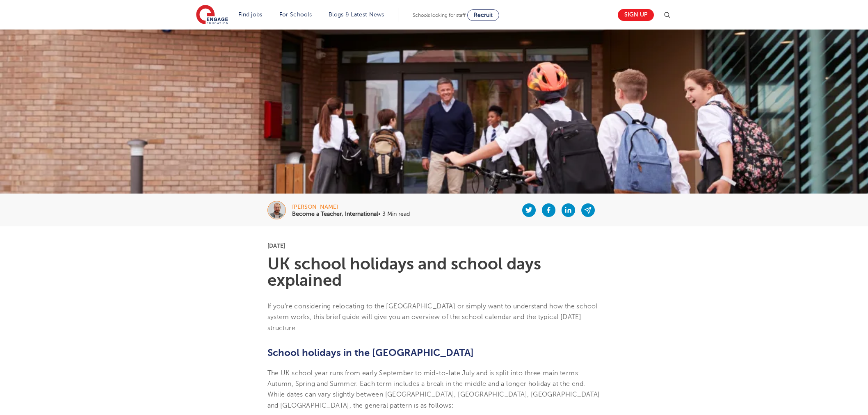 The image size is (868, 415). Describe the element at coordinates (424, 379) in the screenshot. I see `span: The UK school year runs from early September to mid-to-late July and is split into three main ter...` at that location.